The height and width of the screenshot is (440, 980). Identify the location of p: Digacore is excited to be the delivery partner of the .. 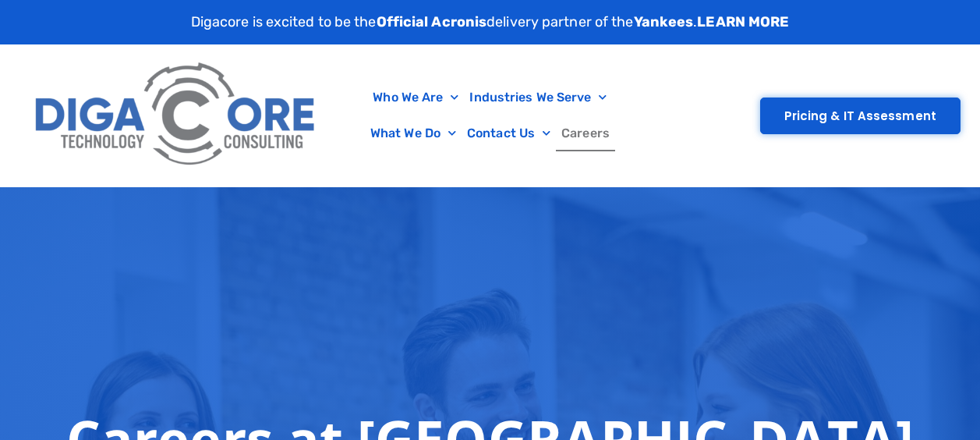
(490, 22).